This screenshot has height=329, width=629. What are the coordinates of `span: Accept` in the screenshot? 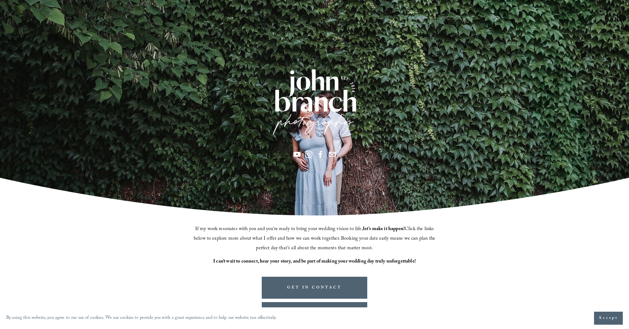 It's located at (608, 318).